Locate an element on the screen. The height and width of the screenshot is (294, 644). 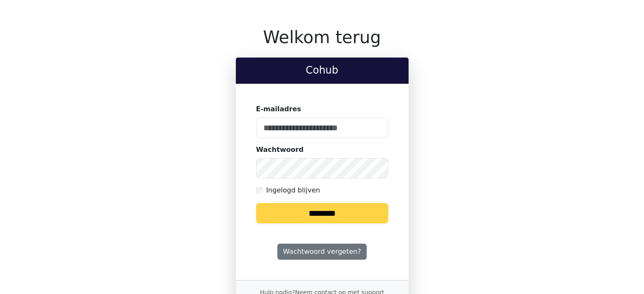
label: E-mailadres is located at coordinates (279, 109).